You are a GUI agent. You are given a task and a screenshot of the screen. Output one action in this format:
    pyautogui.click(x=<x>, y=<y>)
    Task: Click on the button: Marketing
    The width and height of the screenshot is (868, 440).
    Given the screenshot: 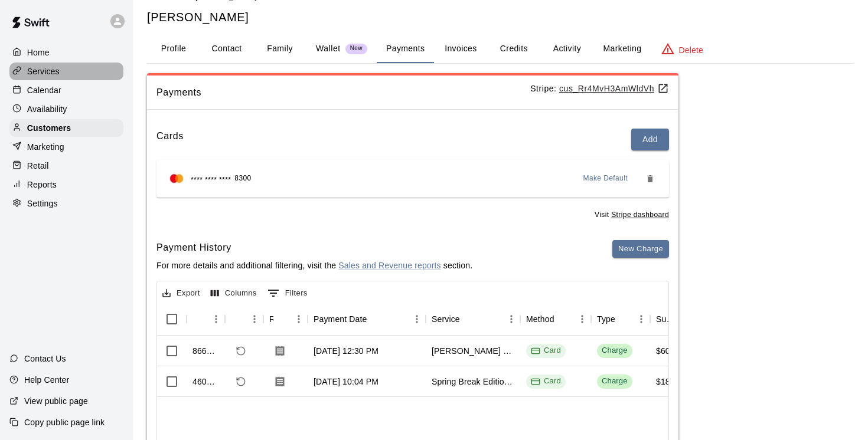 What is the action you would take?
    pyautogui.click(x=622, y=49)
    